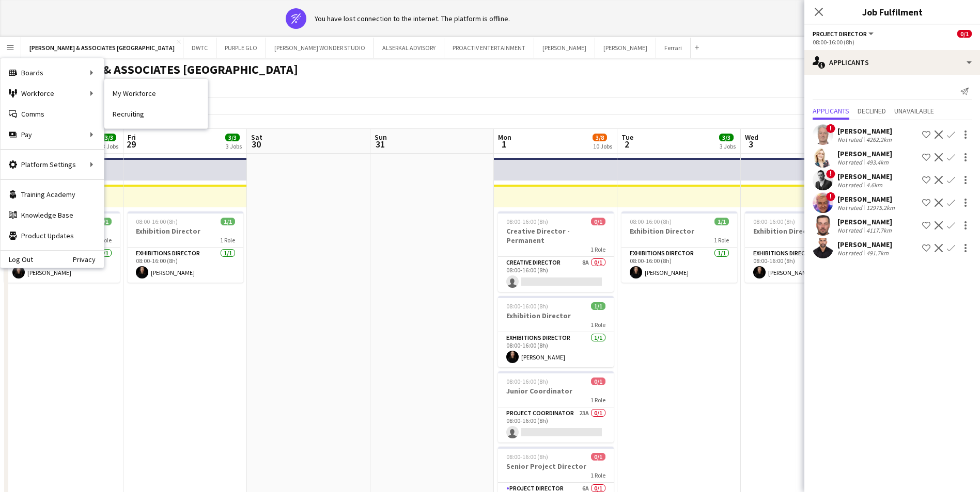 The height and width of the screenshot is (492, 980). What do you see at coordinates (256, 144) in the screenshot?
I see `span: 30` at bounding box center [256, 144].